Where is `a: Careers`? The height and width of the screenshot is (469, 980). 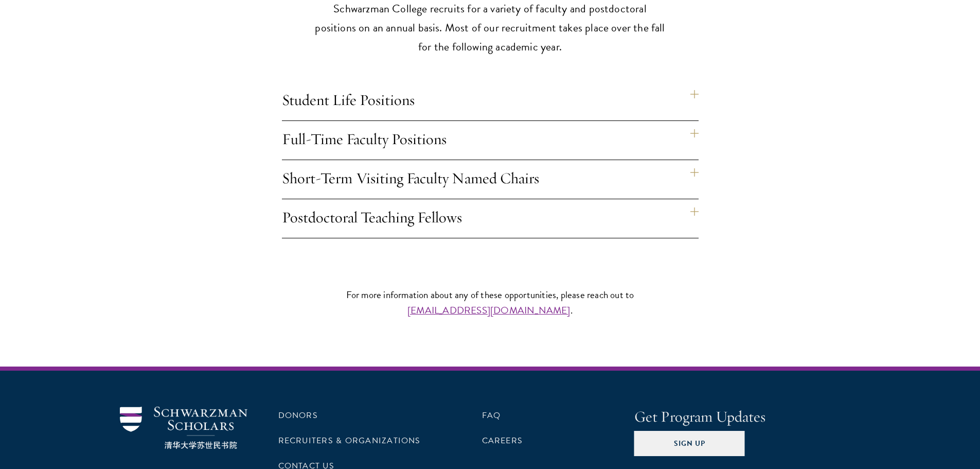 a: Careers is located at coordinates (502, 441).